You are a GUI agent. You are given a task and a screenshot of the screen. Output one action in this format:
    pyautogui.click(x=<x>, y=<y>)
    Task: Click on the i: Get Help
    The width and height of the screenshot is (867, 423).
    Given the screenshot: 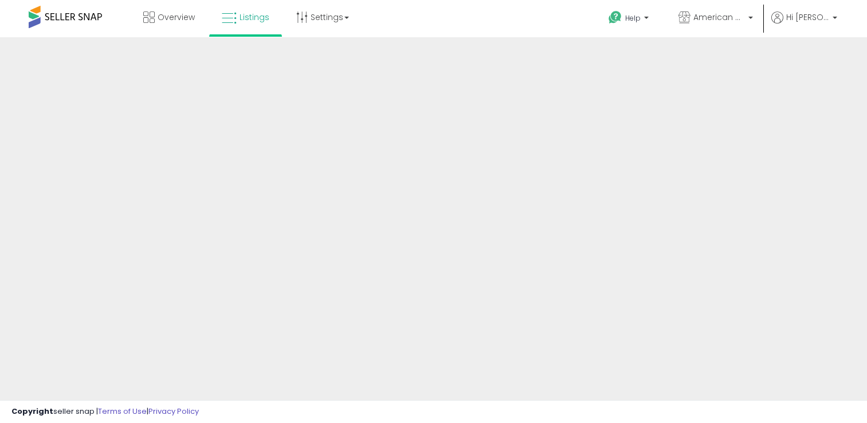 What is the action you would take?
    pyautogui.click(x=615, y=17)
    